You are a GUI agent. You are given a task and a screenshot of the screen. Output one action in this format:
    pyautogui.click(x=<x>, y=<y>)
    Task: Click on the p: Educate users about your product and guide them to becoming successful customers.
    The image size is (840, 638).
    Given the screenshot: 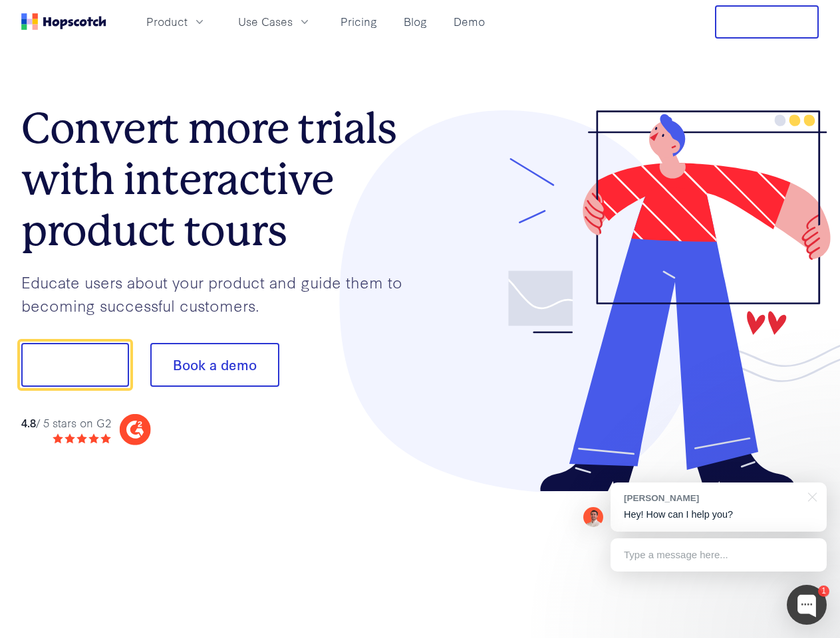 What is the action you would take?
    pyautogui.click(x=220, y=293)
    